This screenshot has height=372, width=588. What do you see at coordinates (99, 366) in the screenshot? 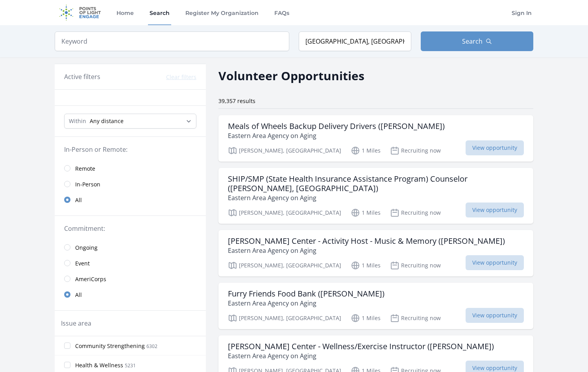
I see `span: Health & Wellness` at bounding box center [99, 366].